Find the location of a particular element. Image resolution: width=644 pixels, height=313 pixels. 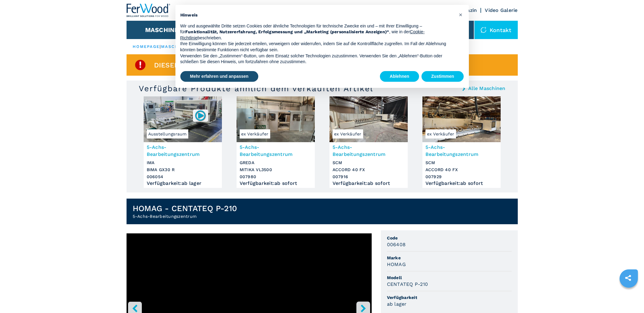

a: HOMEPAGE is located at coordinates (146, 46).